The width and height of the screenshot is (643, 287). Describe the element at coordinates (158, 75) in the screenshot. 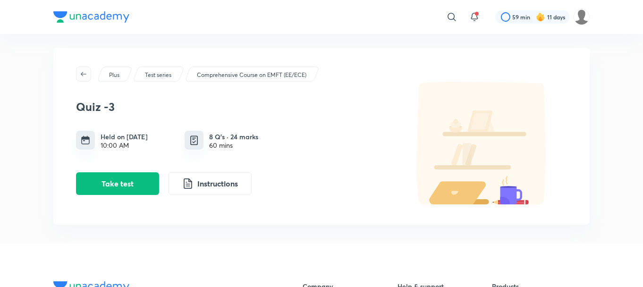

I see `a: Test series` at that location.